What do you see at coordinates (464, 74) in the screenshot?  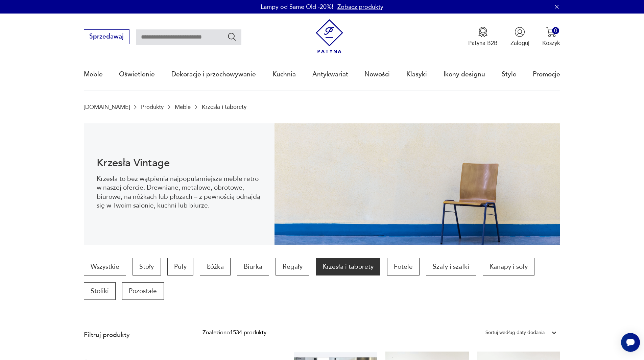 I see `a: Ikony designu` at bounding box center [464, 74].